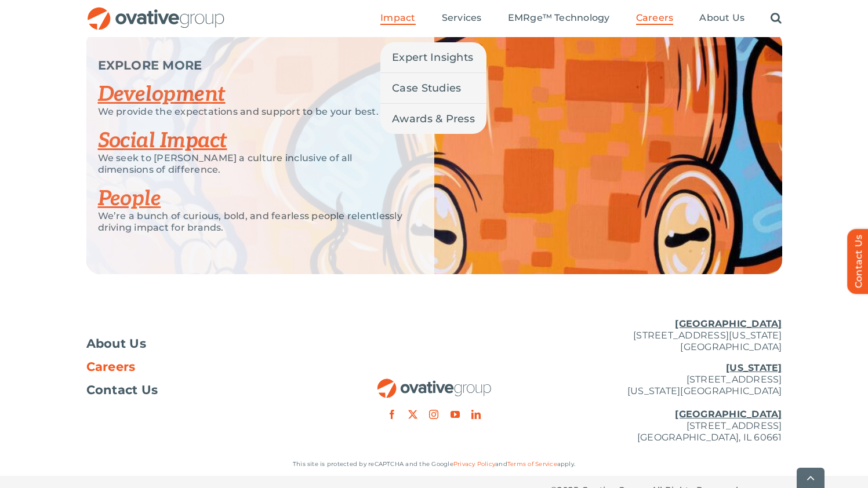 The image size is (868, 488). Describe the element at coordinates (251, 112) in the screenshot. I see `p: We provide the expectations and support to be your best.` at that location.